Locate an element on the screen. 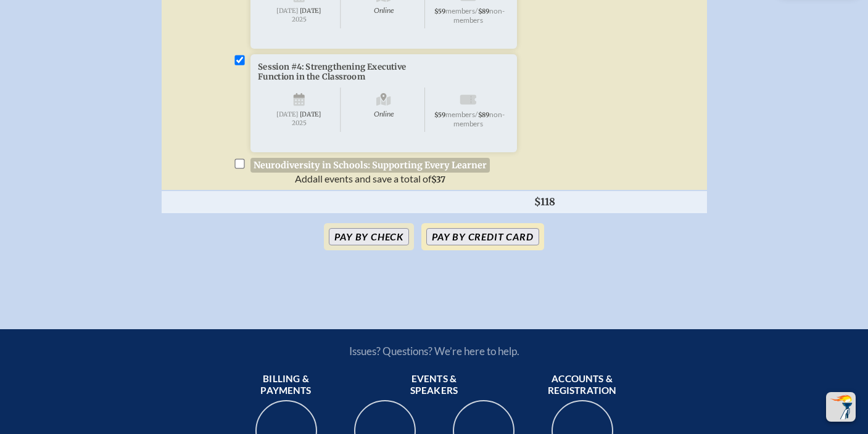 This screenshot has height=434, width=868. button: Pay by Credit Card is located at coordinates (482, 237).